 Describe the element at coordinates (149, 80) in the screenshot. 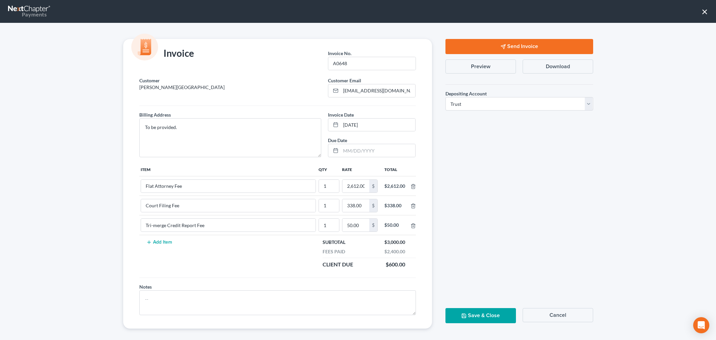

I see `label: Customer` at that location.